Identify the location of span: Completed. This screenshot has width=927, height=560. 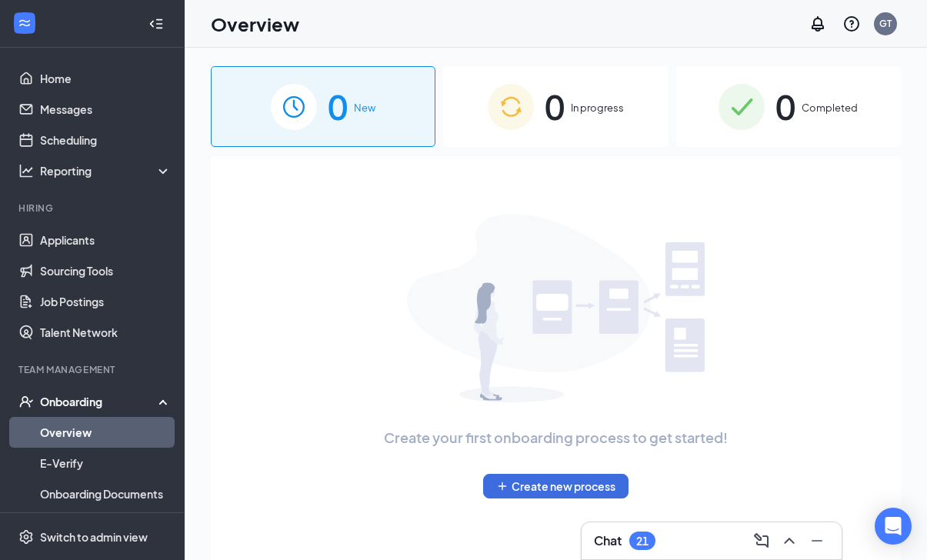
(829, 108).